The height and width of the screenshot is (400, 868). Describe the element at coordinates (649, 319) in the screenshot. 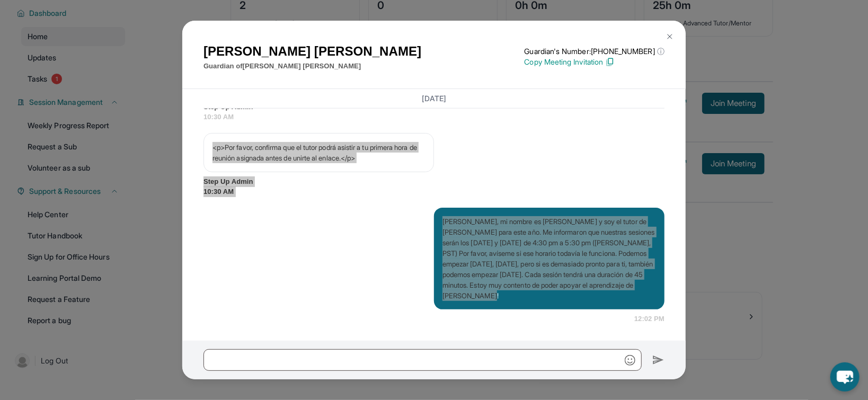

I see `span: 12:02 PM` at that location.